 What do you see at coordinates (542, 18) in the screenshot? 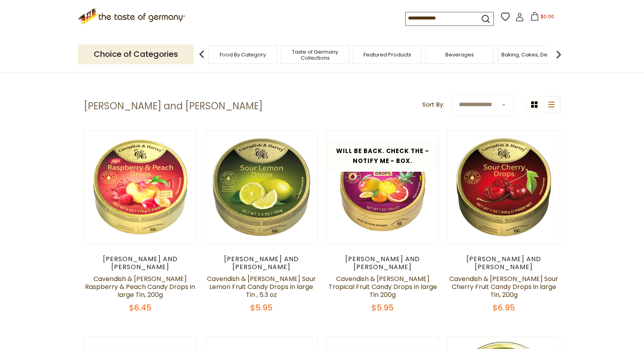
I see `button: $0.00` at bounding box center [542, 18].